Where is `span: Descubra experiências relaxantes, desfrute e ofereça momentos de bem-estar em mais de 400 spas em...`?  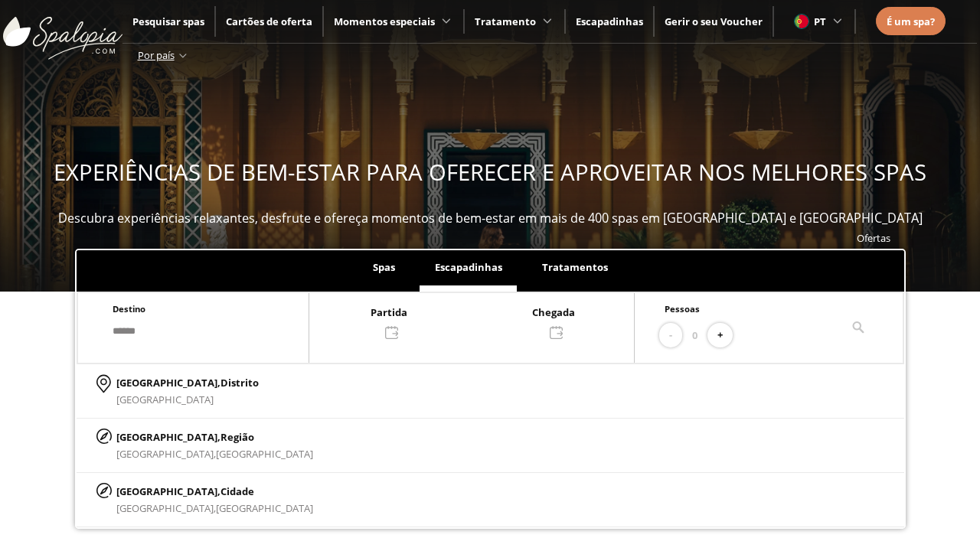
span: Descubra experiências relaxantes, desfrute e ofereça momentos de bem-estar em mais de 400 spas em... is located at coordinates (490, 218).